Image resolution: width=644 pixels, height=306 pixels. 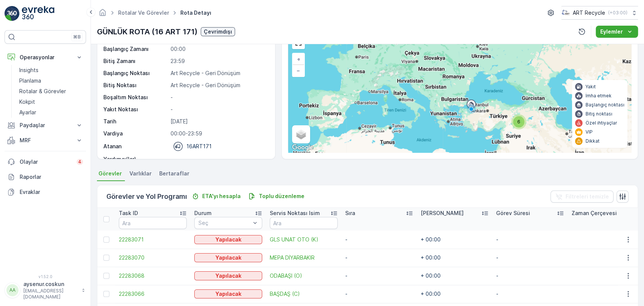 I want to click on p: Kokpit, so click(x=27, y=102).